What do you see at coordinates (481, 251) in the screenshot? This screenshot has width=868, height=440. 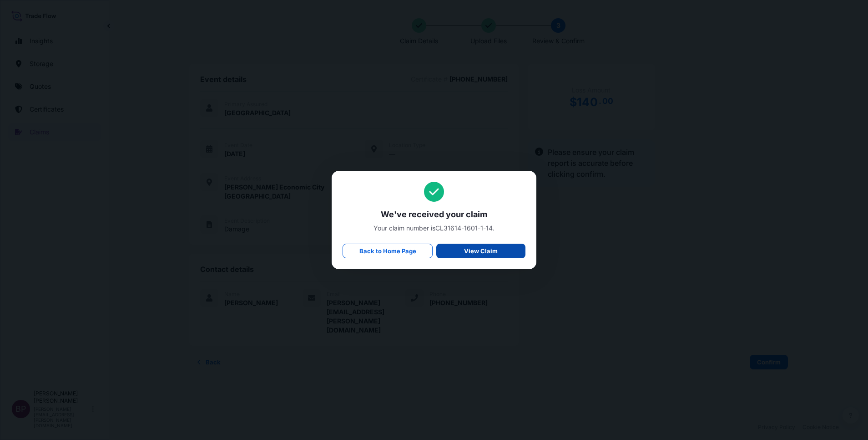 I see `a: View Claim` at bounding box center [481, 251].